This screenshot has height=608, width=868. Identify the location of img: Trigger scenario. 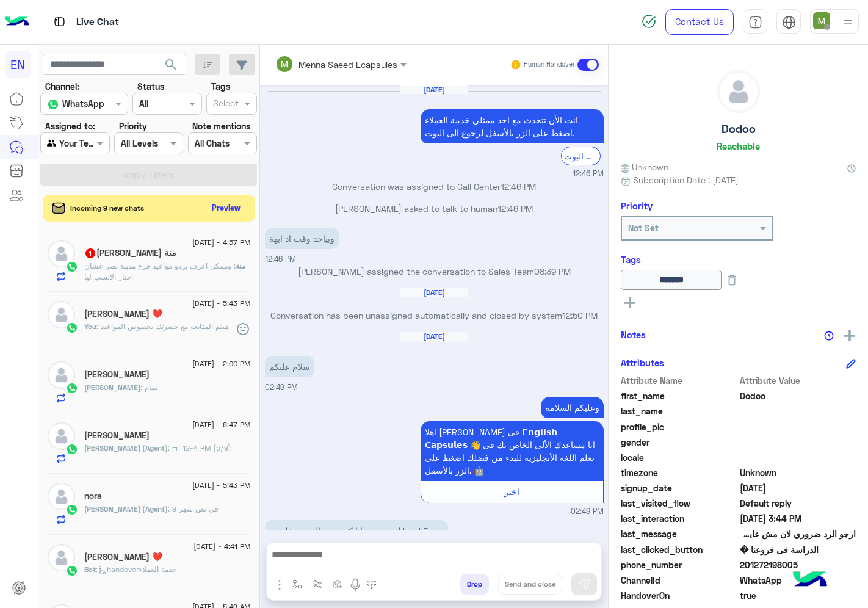
(317, 584).